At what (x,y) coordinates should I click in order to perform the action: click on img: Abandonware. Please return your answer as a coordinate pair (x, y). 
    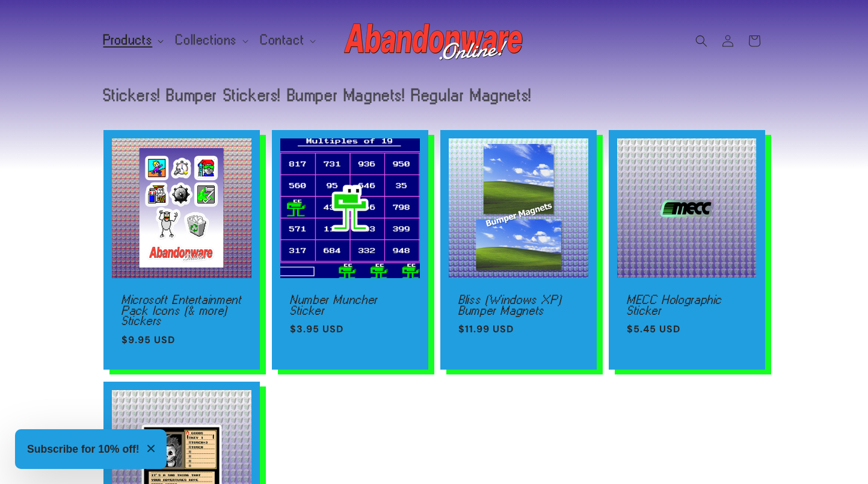
    Looking at the image, I should click on (435, 41).